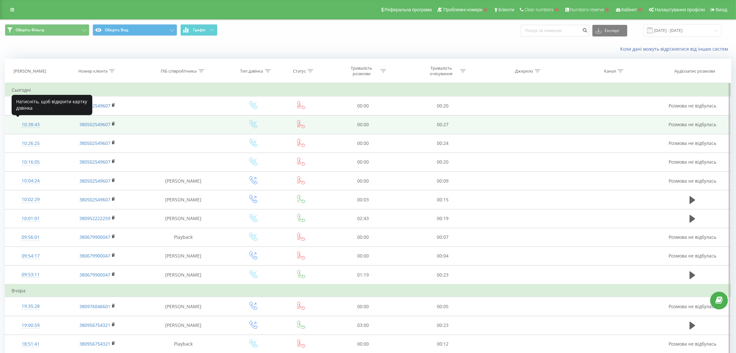 Image resolution: width=736 pixels, height=353 pixels. What do you see at coordinates (539, 10) in the screenshot?
I see `span: Clear numbers` at bounding box center [539, 10].